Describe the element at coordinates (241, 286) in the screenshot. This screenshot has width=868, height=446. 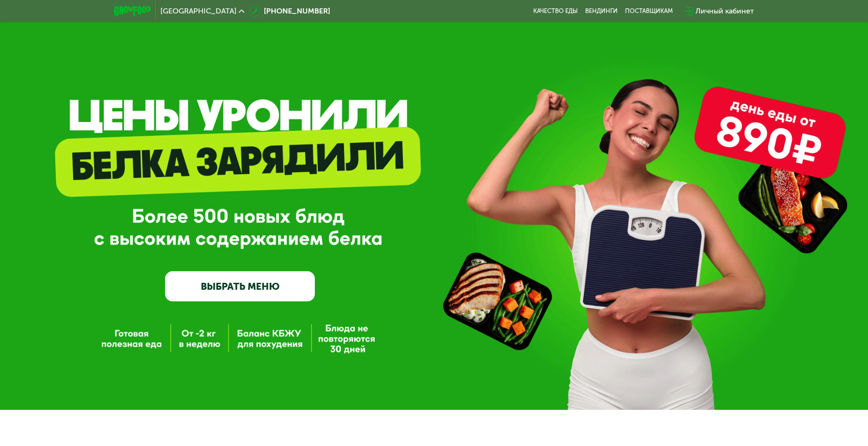
I see `a: ВЫБРАТЬ МЕНЮ` at that location.